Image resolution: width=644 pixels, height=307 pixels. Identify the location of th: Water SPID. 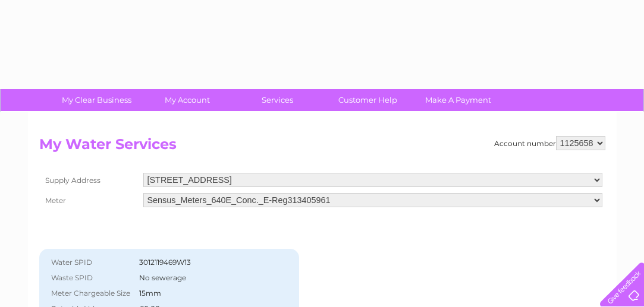
(90, 262).